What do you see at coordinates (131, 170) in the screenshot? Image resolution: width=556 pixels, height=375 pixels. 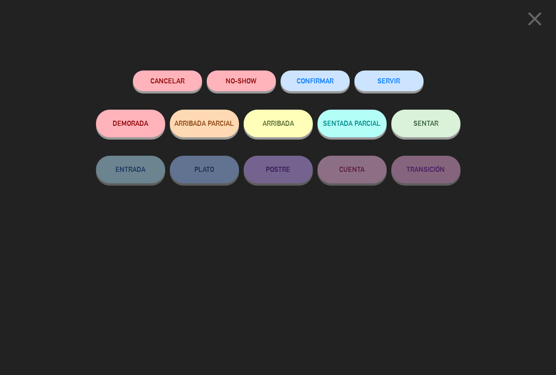 I see `button: ENTRADA` at bounding box center [131, 170].